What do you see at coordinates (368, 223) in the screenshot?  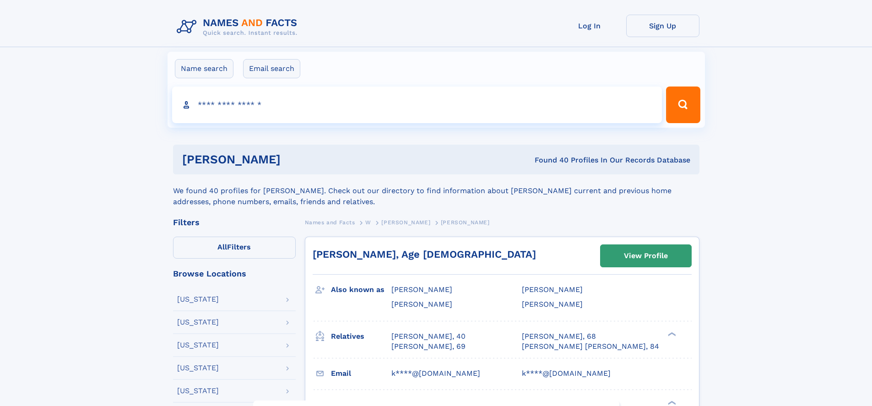 I see `span: W` at bounding box center [368, 223].